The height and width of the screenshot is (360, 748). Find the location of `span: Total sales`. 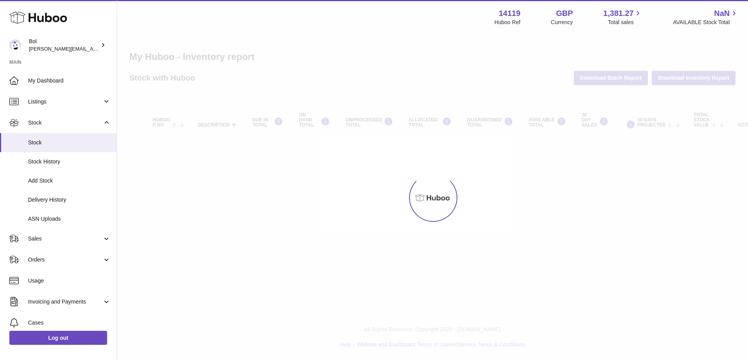

span: Total sales is located at coordinates (625, 22).